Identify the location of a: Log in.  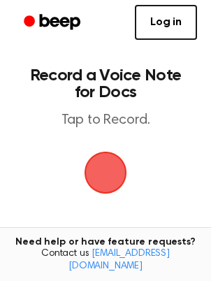
(165, 22).